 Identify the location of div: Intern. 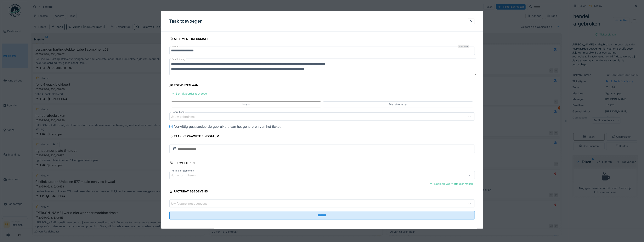
(246, 104).